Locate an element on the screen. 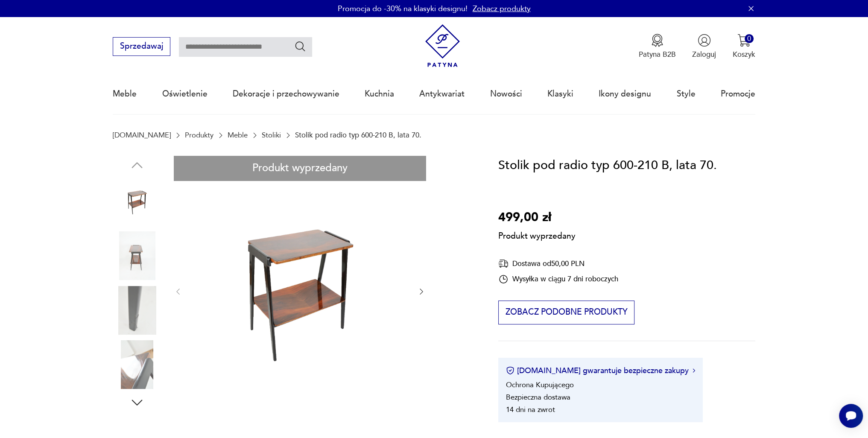 Image resolution: width=868 pixels, height=438 pixels. a: Nowości is located at coordinates (506, 94).